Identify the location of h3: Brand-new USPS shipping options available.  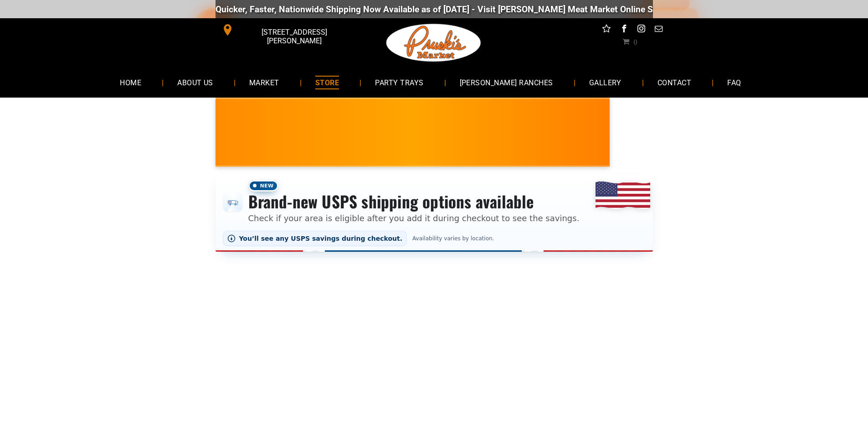
(414, 201).